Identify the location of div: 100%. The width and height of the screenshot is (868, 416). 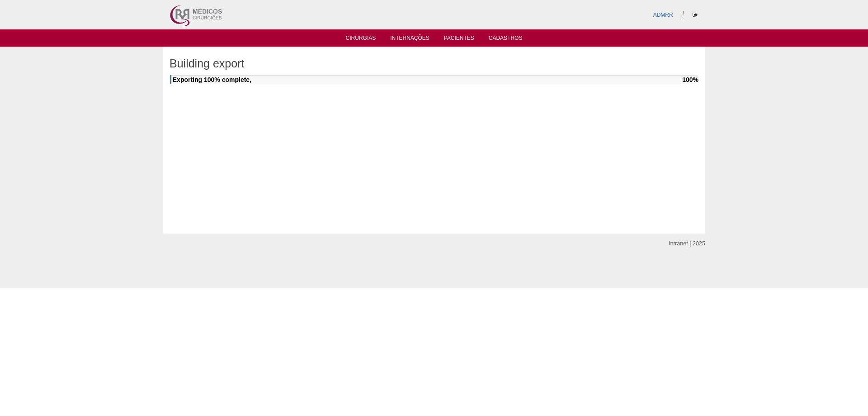
(691, 80).